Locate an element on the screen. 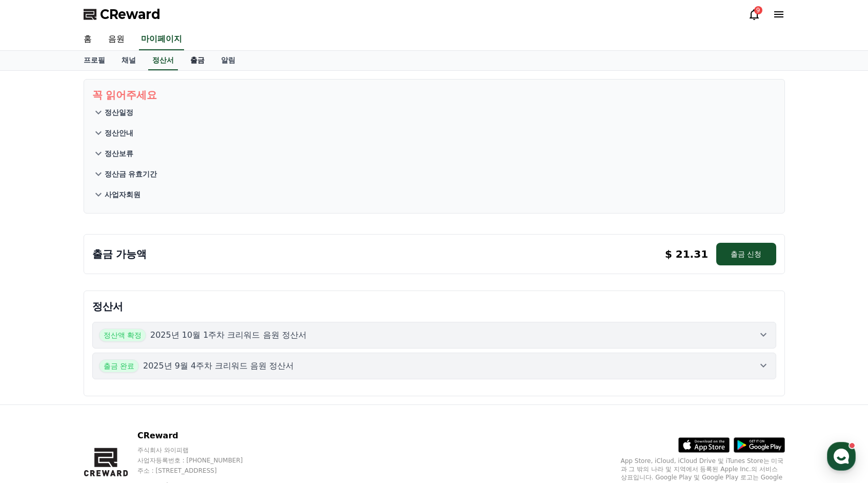 This screenshot has height=483, width=868. a: 9 is located at coordinates (754, 14).